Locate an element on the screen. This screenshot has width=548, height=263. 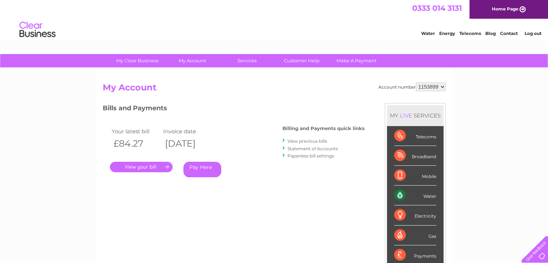
a: My Account is located at coordinates (192, 61).